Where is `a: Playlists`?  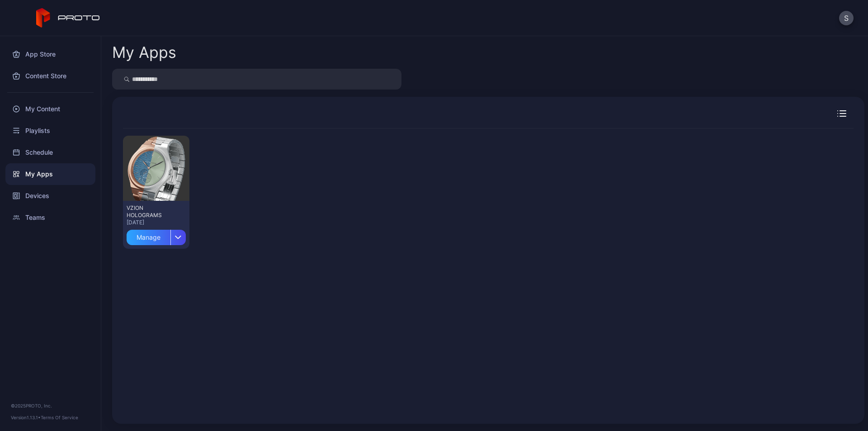 a: Playlists is located at coordinates (50, 131).